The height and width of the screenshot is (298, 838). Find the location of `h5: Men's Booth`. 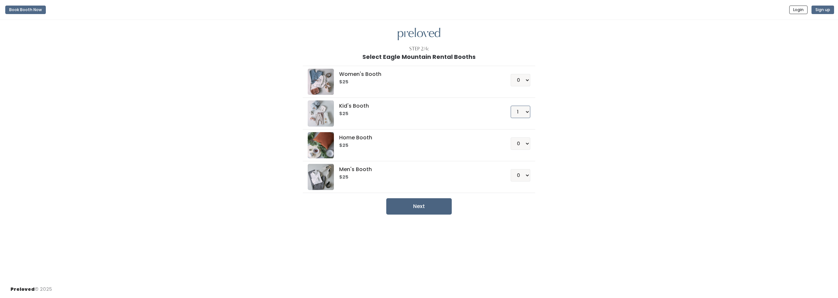

h5: Men's Booth is located at coordinates (417, 170).